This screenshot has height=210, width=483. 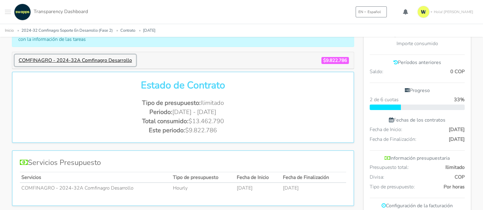 What do you see at coordinates (258, 177) in the screenshot?
I see `th: Fecha de Inicio` at bounding box center [258, 177].